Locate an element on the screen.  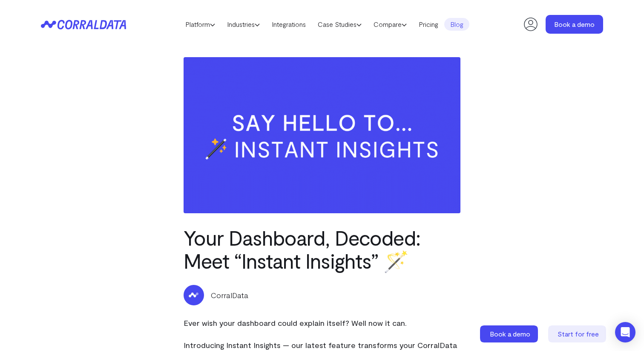
a: Blog is located at coordinates (457, 24).